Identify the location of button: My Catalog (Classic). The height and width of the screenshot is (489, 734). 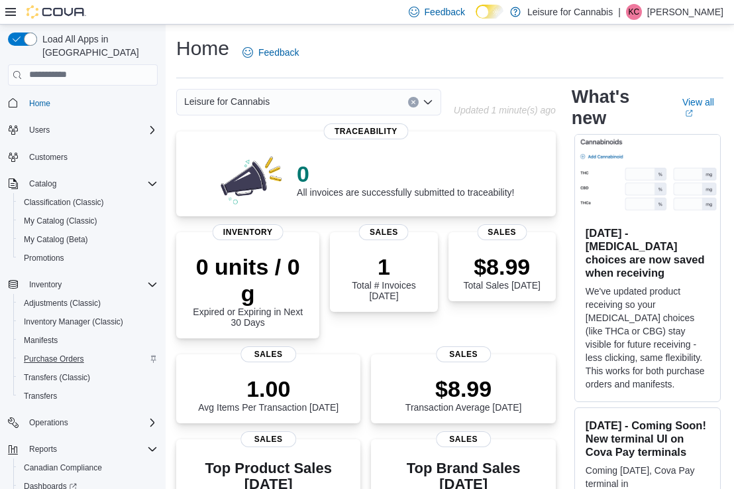
(88, 221).